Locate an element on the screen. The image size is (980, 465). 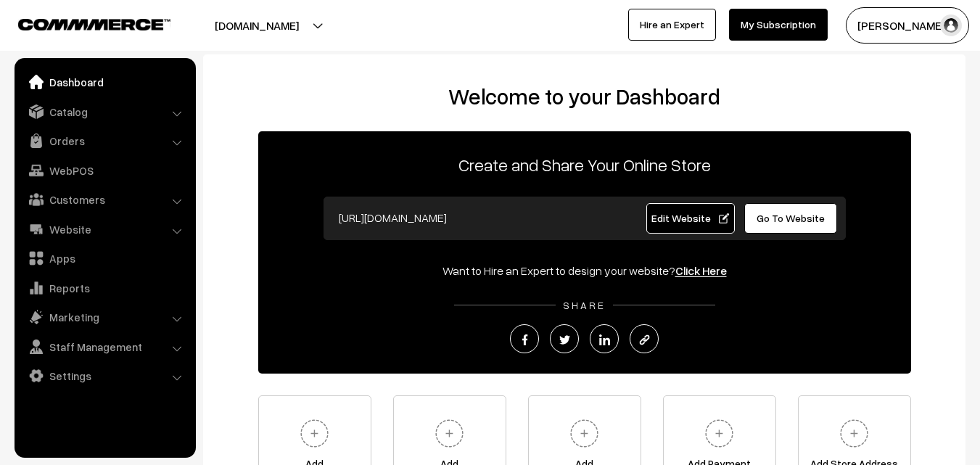
a: Go To Website is located at coordinates (791, 218).